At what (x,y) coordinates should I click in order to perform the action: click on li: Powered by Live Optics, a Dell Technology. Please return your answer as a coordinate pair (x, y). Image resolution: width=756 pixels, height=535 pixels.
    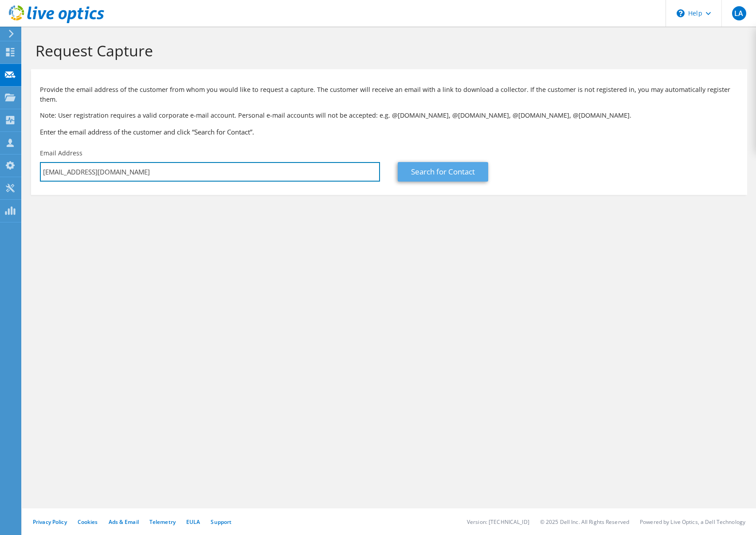
    Looking at the image, I should click on (693, 521).